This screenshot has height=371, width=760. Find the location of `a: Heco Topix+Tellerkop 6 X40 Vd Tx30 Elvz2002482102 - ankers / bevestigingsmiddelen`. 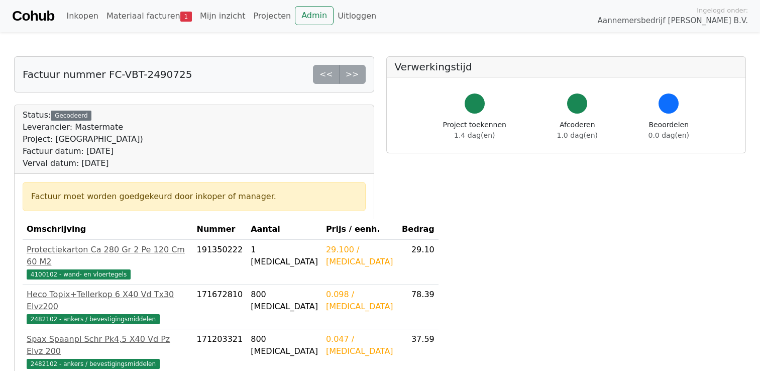

a: Heco Topix+Tellerkop 6 X40 Vd Tx30 Elvz2002482102 - ankers / bevestigingsmiddelen is located at coordinates (107, 306).